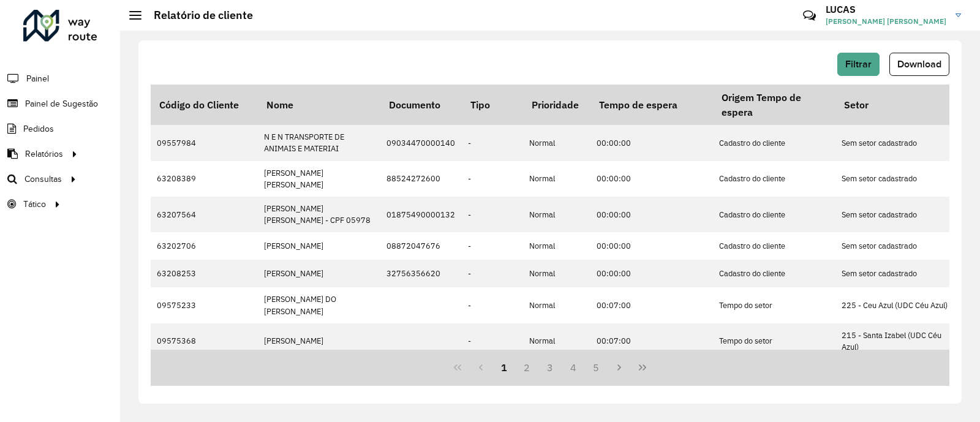 The width and height of the screenshot is (980, 422). Describe the element at coordinates (897, 305) in the screenshot. I see `td: 225 - Ceu Azul (UDC Céu Azul)` at that location.